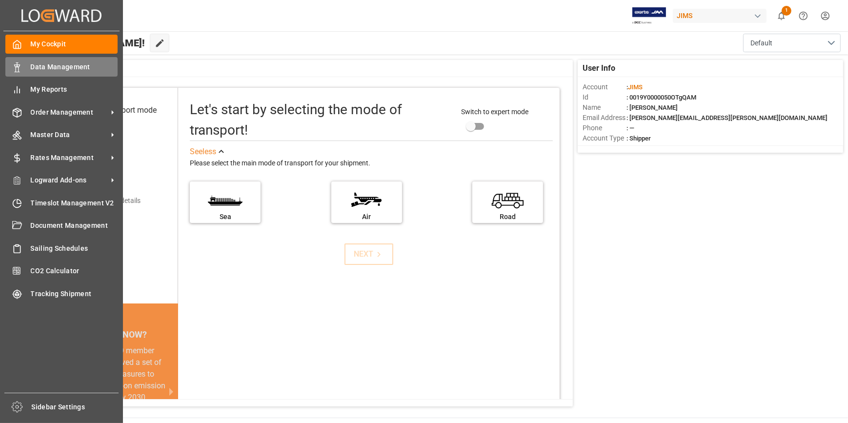 This screenshot has width=848, height=423. What do you see at coordinates (74, 203) in the screenshot?
I see `span: Timeslot Management V2` at bounding box center [74, 203].